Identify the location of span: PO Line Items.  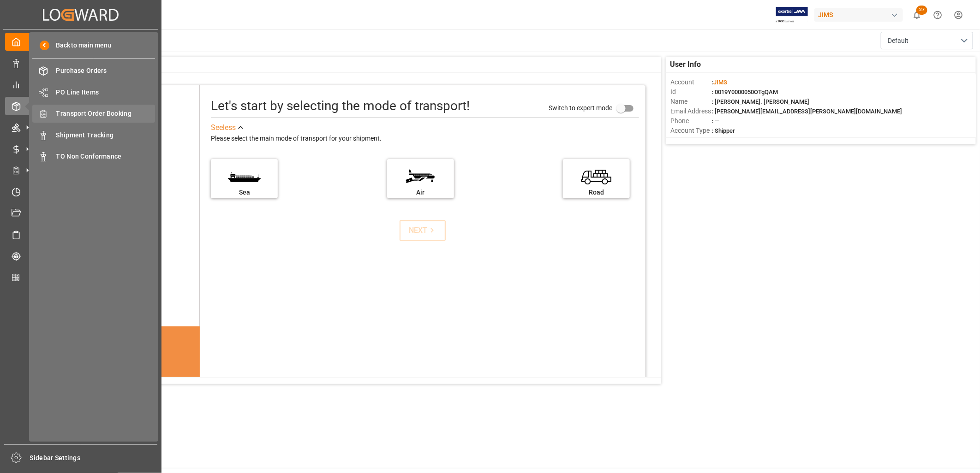
(106, 92).